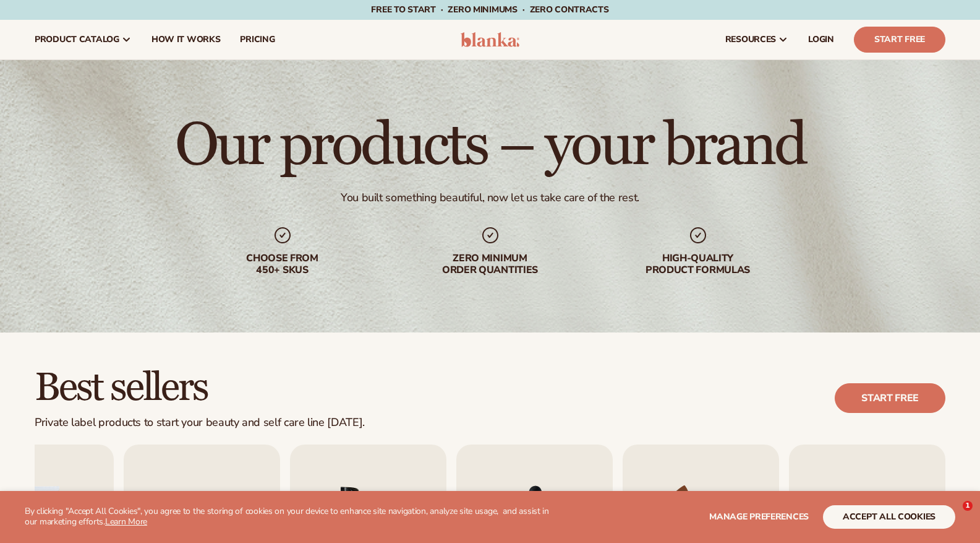 Image resolution: width=980 pixels, height=543 pixels. Describe the element at coordinates (698, 264) in the screenshot. I see `div: High-quality product formulas` at that location.